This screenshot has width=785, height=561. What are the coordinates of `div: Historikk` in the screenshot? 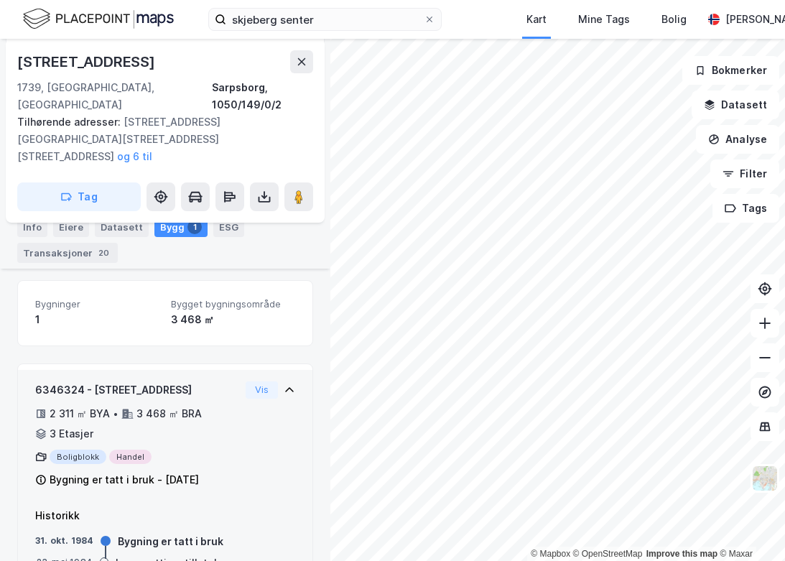 It's located at (165, 516).